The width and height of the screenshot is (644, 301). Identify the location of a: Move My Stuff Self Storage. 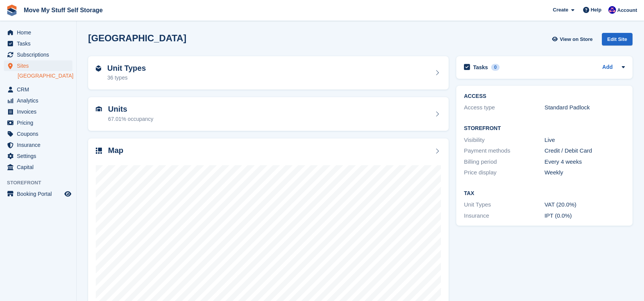
(63, 10).